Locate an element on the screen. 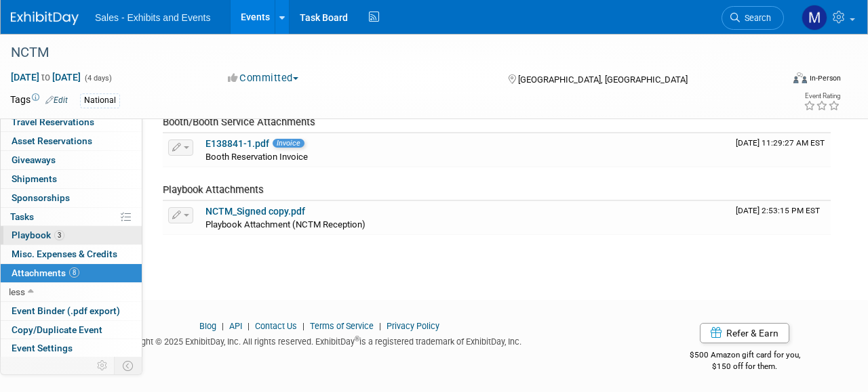  button: Committed is located at coordinates (263, 78).